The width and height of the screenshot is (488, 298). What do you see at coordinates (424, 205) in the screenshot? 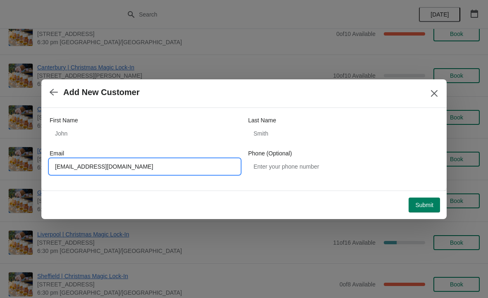
I see `span: Submit` at bounding box center [424, 205].